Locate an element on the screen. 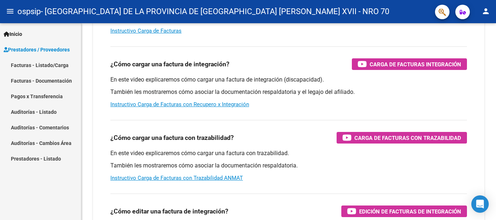 Image resolution: width=496 pixels, height=220 pixels. h3: ¿Cómo cargar una factura con trazabilidad? is located at coordinates (172, 138).